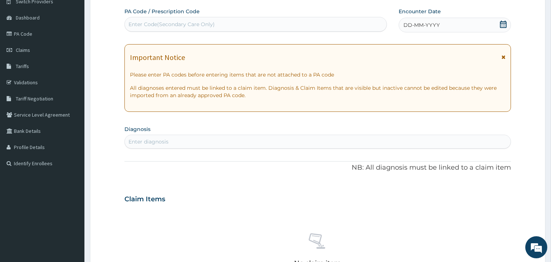 This screenshot has height=262, width=551. I want to click on span: We're online!, so click(72, 119).